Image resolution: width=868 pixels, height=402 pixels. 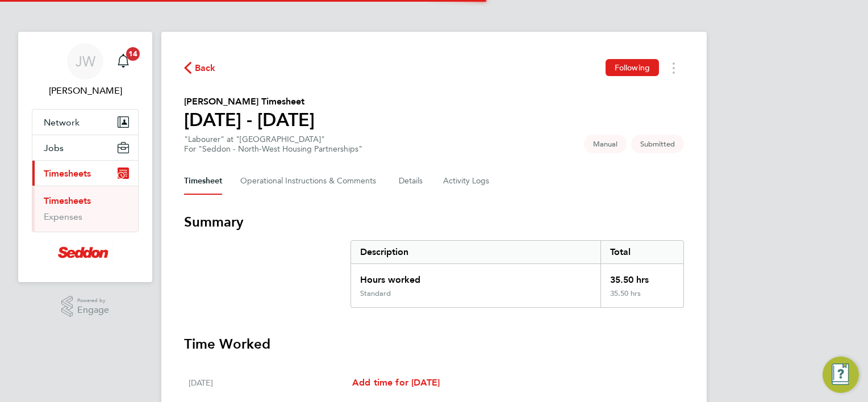 I want to click on span: Back, so click(x=205, y=68).